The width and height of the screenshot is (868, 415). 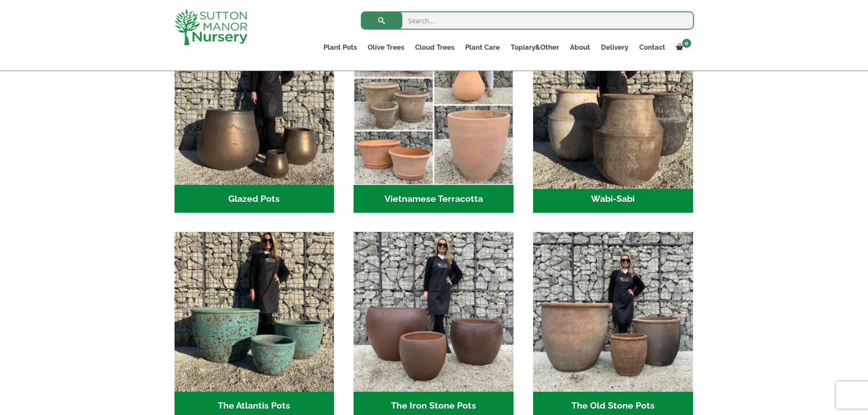 What do you see at coordinates (613, 119) in the screenshot?
I see `a: Visit product category Wabi-Sabi` at bounding box center [613, 119].